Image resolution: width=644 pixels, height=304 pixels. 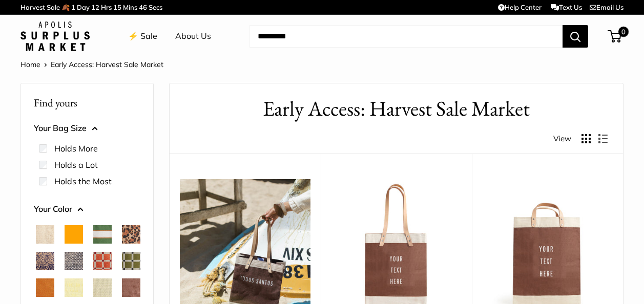 What do you see at coordinates (45, 234) in the screenshot?
I see `button: Natural` at bounding box center [45, 234].